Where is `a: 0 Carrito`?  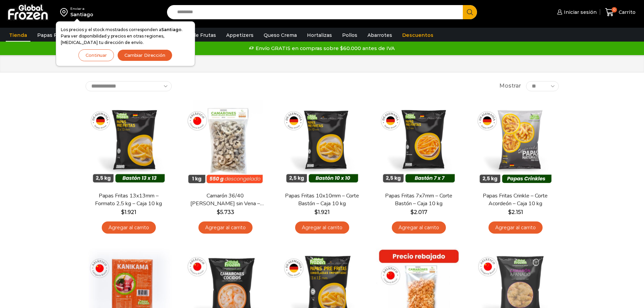 a: 0 Carrito is located at coordinates (620, 12).